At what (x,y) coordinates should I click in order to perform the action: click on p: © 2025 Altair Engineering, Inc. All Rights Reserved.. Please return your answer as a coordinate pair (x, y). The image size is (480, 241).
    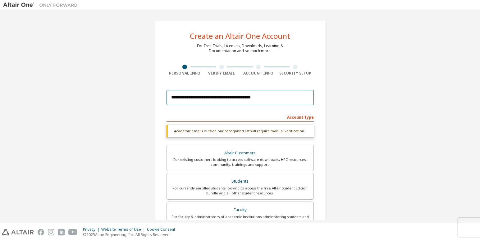
    Looking at the image, I should click on (131, 235).